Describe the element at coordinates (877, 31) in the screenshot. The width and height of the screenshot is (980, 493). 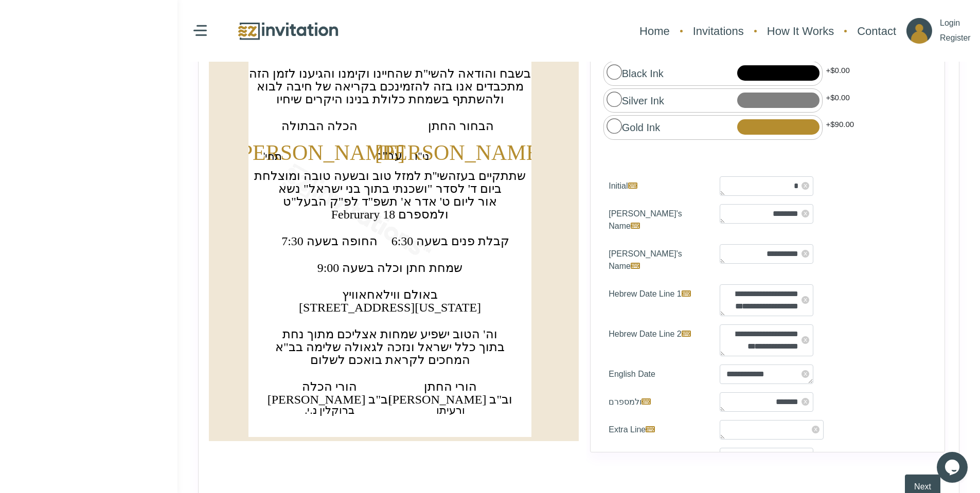
I see `a: Contact` at that location.